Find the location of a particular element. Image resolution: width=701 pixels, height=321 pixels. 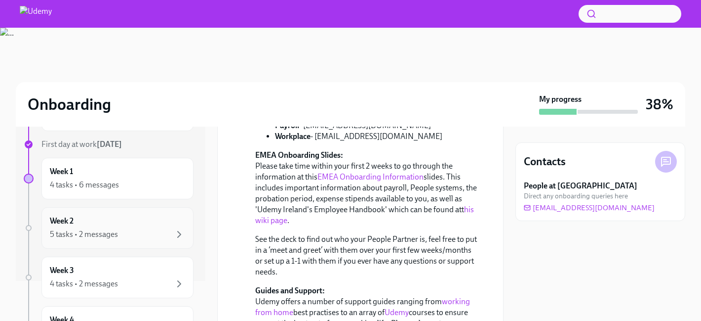

h6: Week 3 is located at coordinates (62, 270).